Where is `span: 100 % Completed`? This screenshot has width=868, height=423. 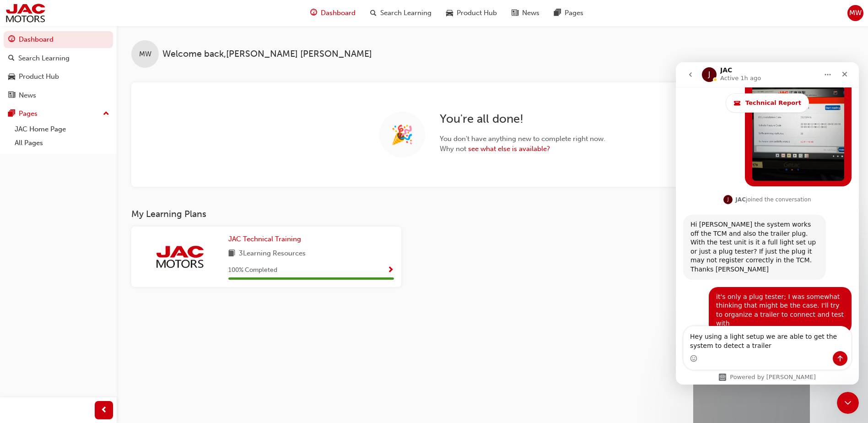 span: 100 % Completed is located at coordinates (252, 270).